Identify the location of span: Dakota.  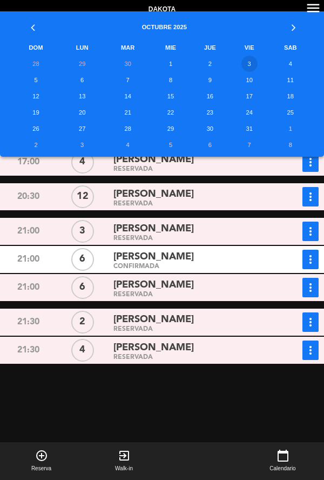
(162, 10).